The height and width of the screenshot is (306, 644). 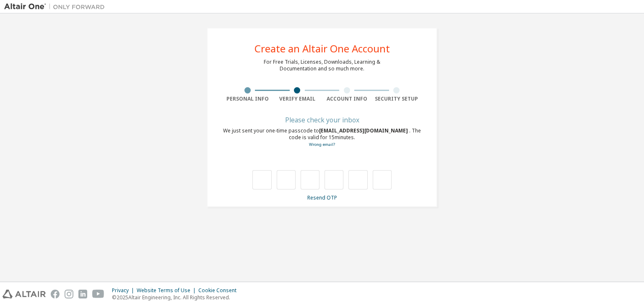 I want to click on img: instagram.svg, so click(x=69, y=294).